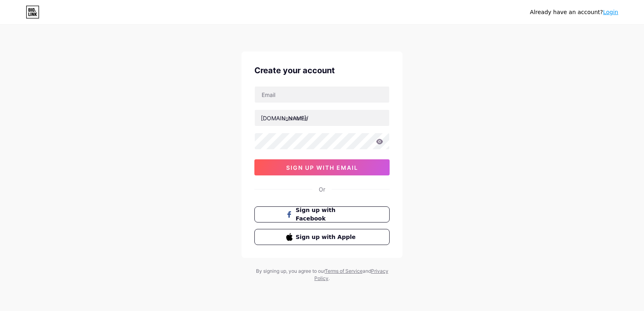  Describe the element at coordinates (344, 271) in the screenshot. I see `a: Terms of Service` at that location.